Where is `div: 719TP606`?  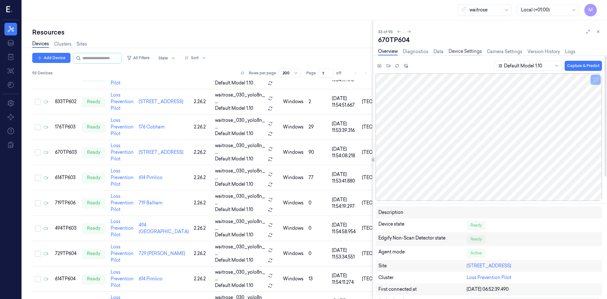 div: 719TP606 is located at coordinates (66, 203).